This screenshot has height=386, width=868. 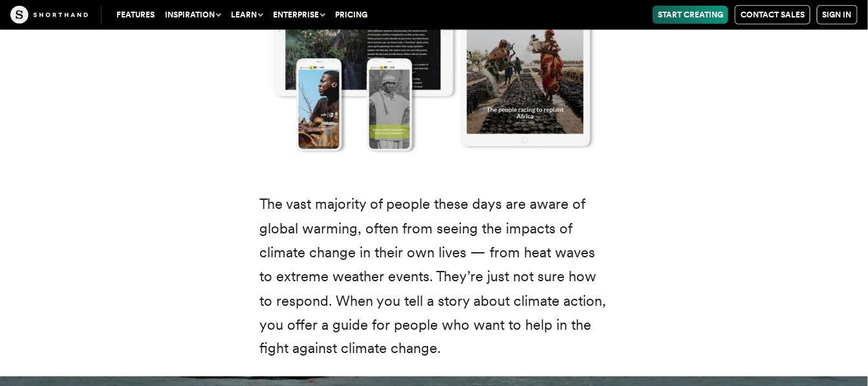 I want to click on button: Enterprise, so click(x=299, y=15).